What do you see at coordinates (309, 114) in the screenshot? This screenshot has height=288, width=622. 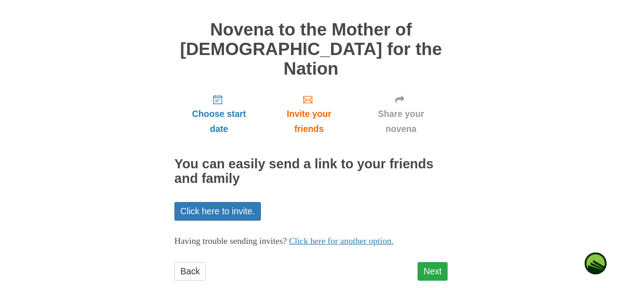 I see `a: Invite your friends` at bounding box center [309, 114].